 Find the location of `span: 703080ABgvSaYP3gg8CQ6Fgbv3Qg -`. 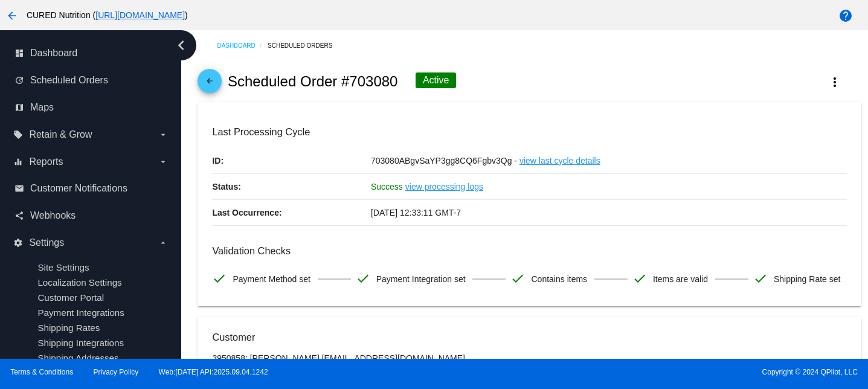

span: 703080ABgvSaYP3gg8CQ6Fgbv3Qg - is located at coordinates (444, 161).